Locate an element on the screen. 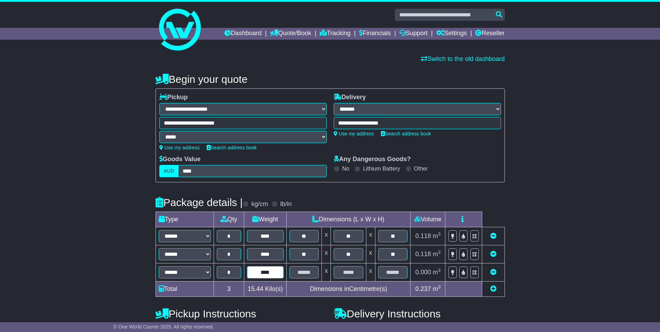 This screenshot has height=332, width=660. label: Other is located at coordinates (421, 168).